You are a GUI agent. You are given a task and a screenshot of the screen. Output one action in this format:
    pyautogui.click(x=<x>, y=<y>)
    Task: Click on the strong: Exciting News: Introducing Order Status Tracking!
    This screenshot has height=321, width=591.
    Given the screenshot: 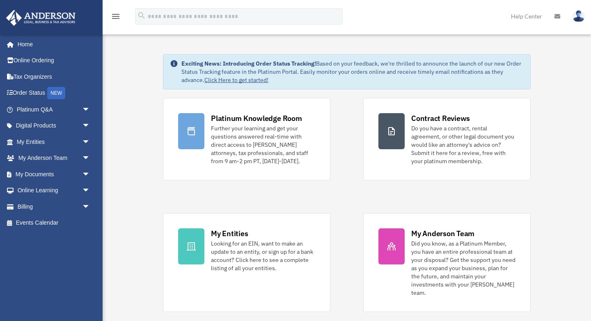 What is the action you would take?
    pyautogui.click(x=249, y=64)
    